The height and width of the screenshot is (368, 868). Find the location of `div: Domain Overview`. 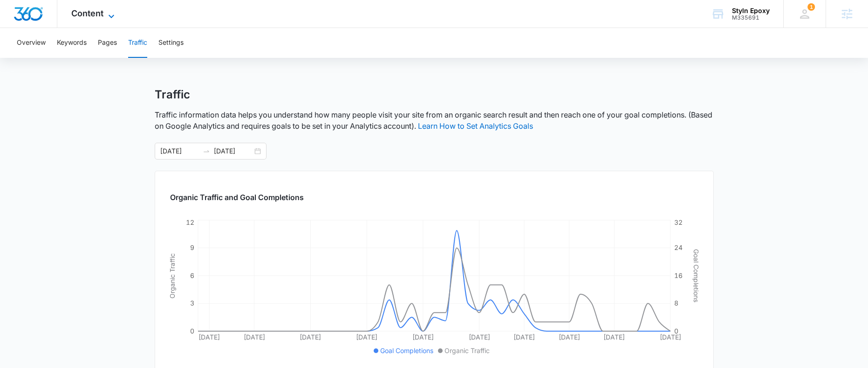

div: Domain Overview is located at coordinates (60, 58).